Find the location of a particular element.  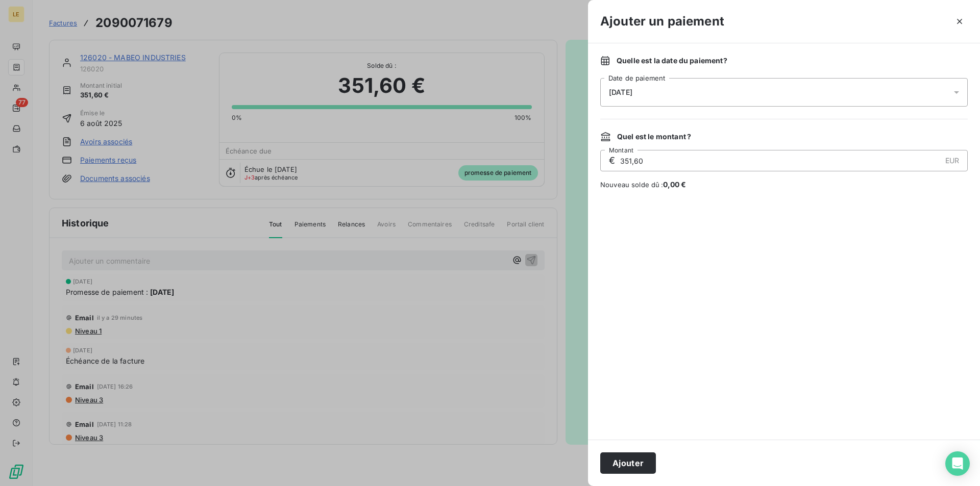

span: Quelle est la date du paiement ? is located at coordinates (671, 61).